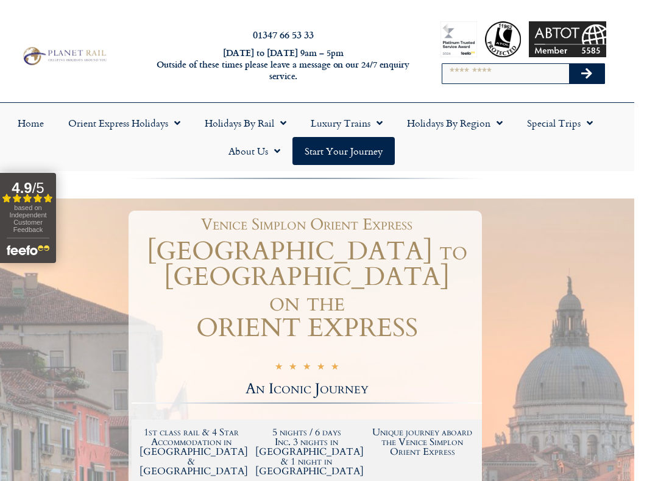  What do you see at coordinates (344, 151) in the screenshot?
I see `a: Start your Journey` at bounding box center [344, 151].